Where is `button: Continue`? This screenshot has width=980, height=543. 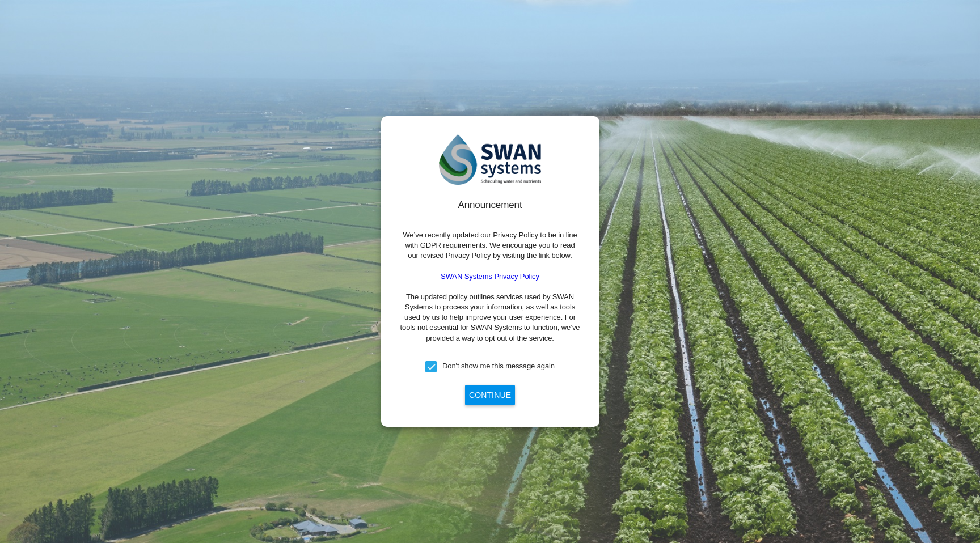
button: Continue is located at coordinates (490, 395).